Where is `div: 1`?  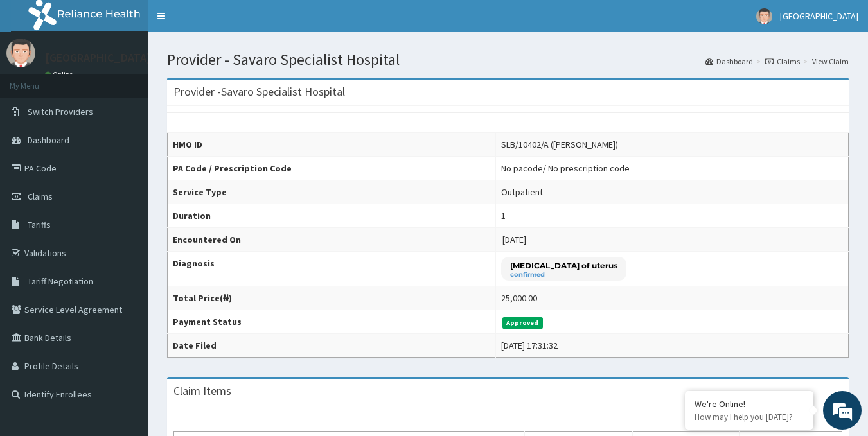
div: 1 is located at coordinates (503, 216).